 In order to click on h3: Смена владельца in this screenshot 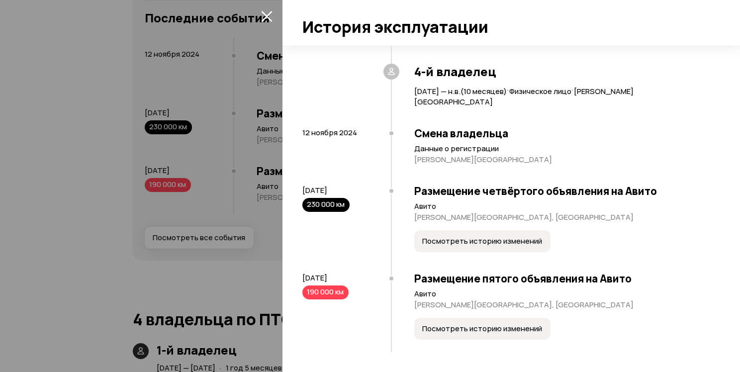, I will do `click(562, 133)`.